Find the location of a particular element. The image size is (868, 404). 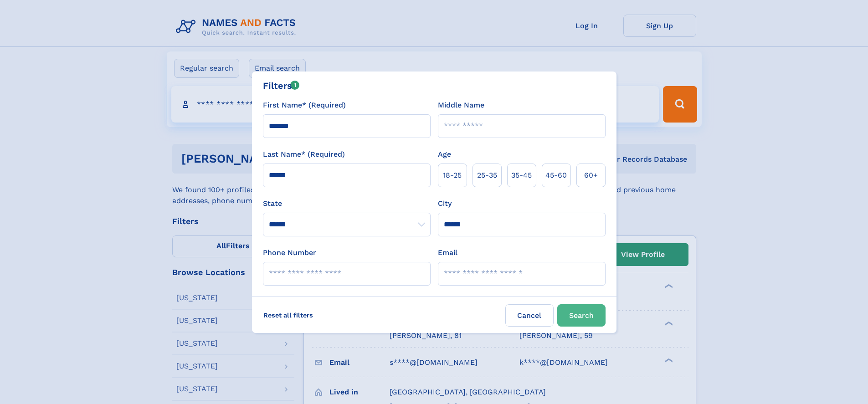

label: Age is located at coordinates (444, 155).